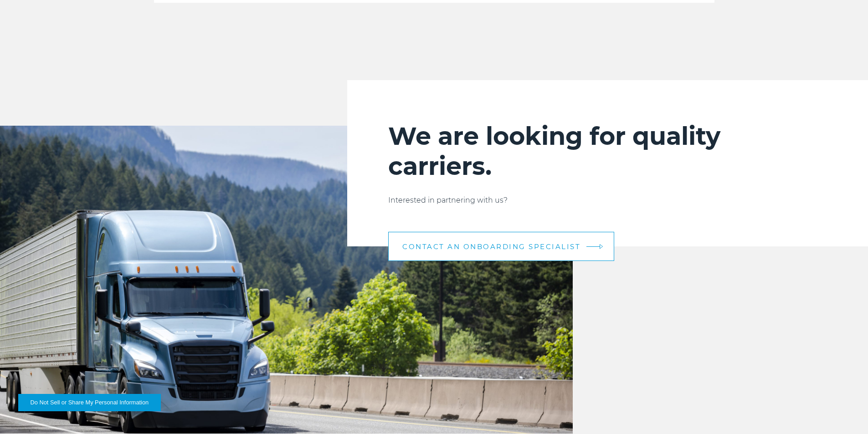 The image size is (868, 434). I want to click on h2: We are looking for quality carriers., so click(608, 151).